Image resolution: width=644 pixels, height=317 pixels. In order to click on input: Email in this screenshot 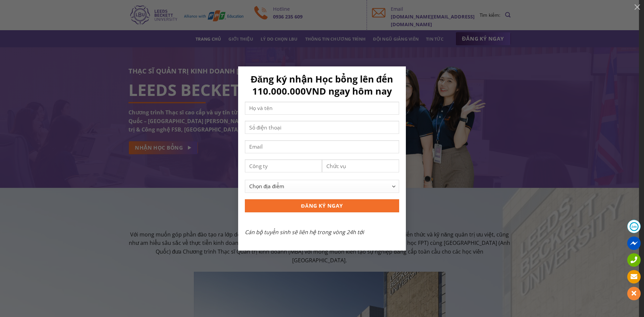, I will do `click(322, 147)`.